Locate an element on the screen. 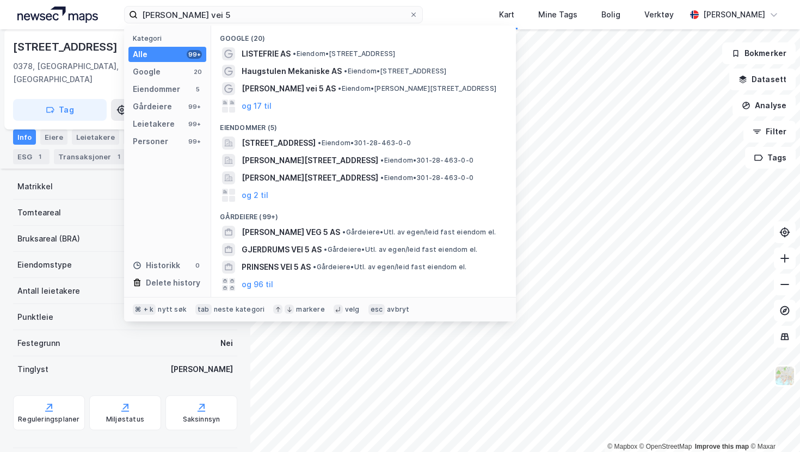  button: Bokmerker is located at coordinates (758, 53).